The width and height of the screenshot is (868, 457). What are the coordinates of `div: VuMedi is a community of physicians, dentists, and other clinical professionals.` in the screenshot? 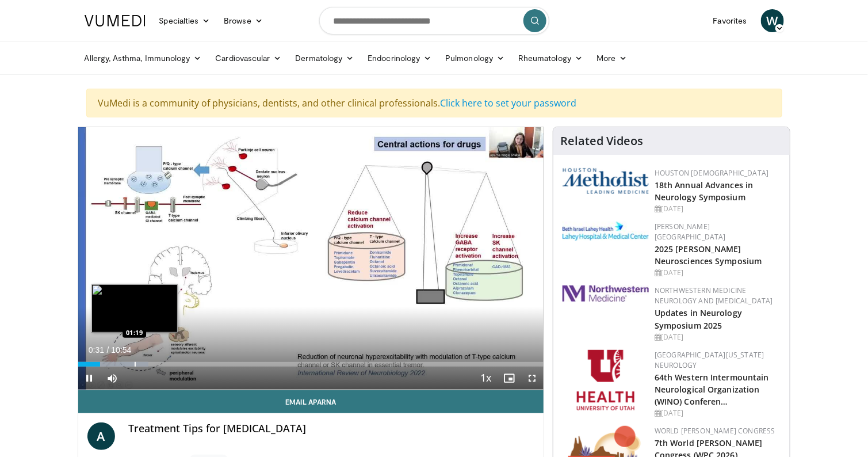 It's located at (435, 103).